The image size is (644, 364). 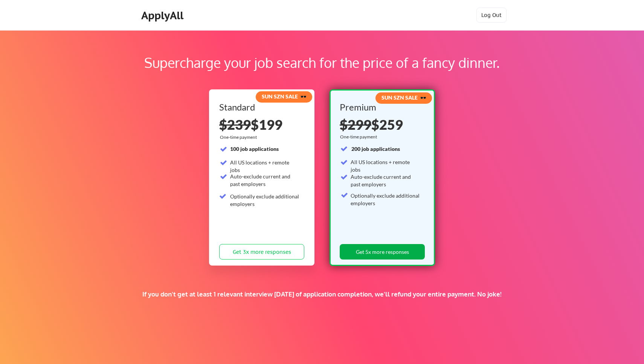 What do you see at coordinates (383, 252) in the screenshot?
I see `button: Get 5x more responses` at bounding box center [383, 252].